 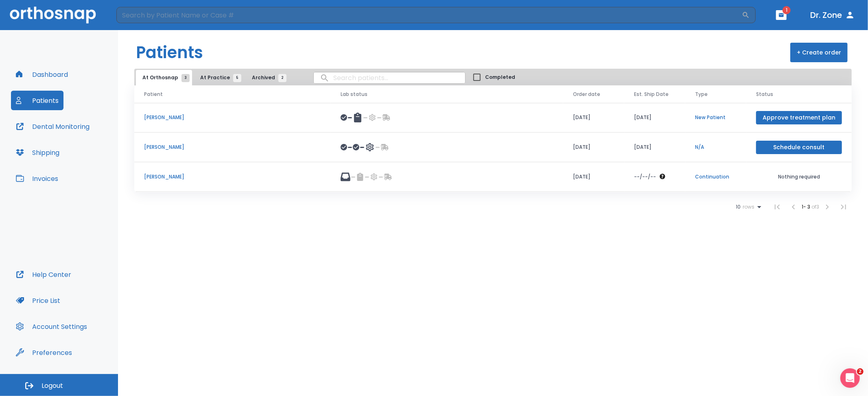 I want to click on a: Invoices, so click(x=37, y=179).